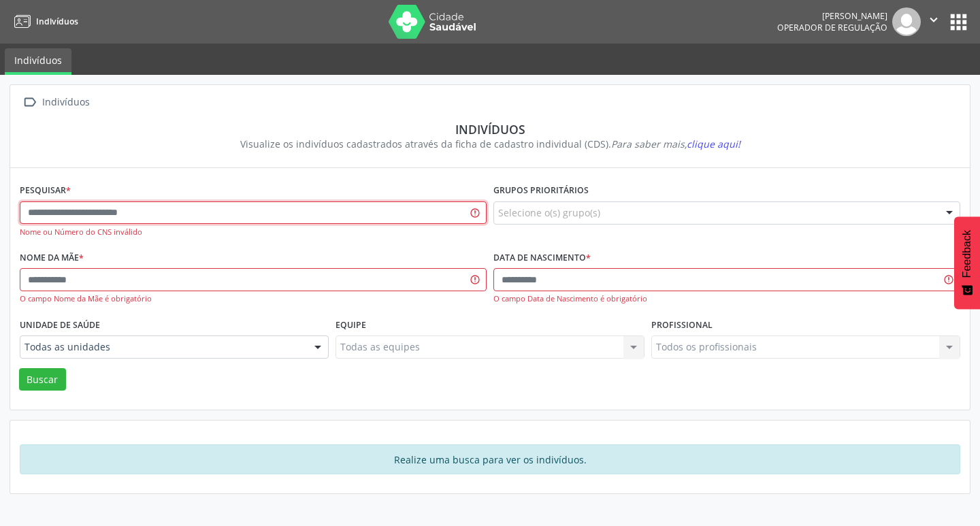 Image resolution: width=980 pixels, height=526 pixels. What do you see at coordinates (490, 144) in the screenshot?
I see `div: Visualize os indivíduos cadastrados através da ficha de cadastro individual (CDS).` at bounding box center [490, 144].